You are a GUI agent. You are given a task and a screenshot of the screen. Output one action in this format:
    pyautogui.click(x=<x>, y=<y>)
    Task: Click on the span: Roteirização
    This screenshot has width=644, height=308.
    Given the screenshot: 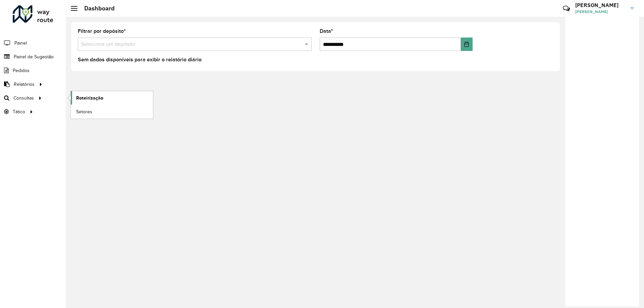 What is the action you would take?
    pyautogui.click(x=90, y=98)
    